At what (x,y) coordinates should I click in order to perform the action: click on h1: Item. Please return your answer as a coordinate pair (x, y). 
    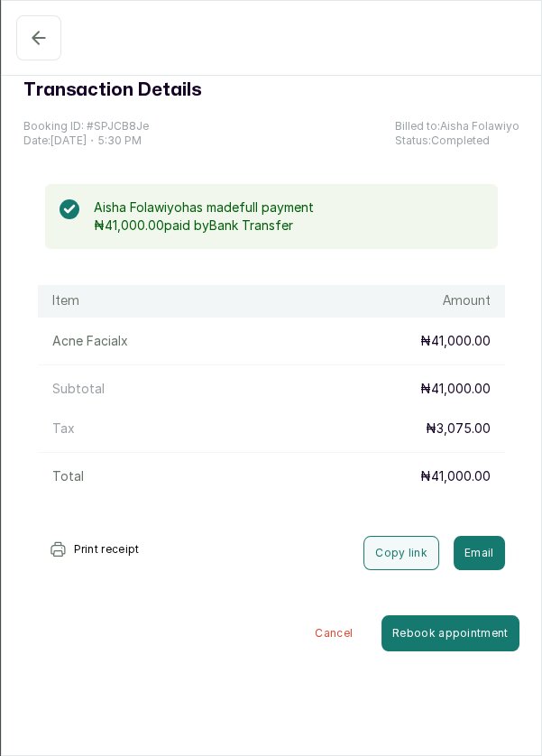
    Looking at the image, I should click on (66, 302).